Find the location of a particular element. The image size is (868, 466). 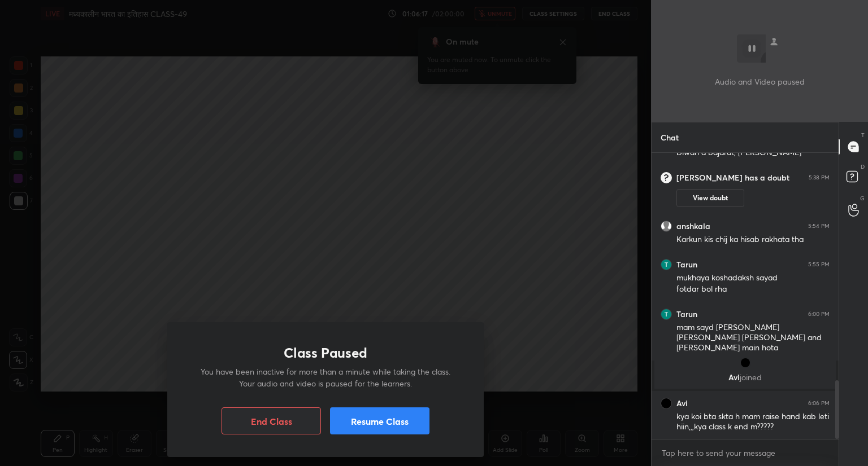

p: D is located at coordinates (862, 167).